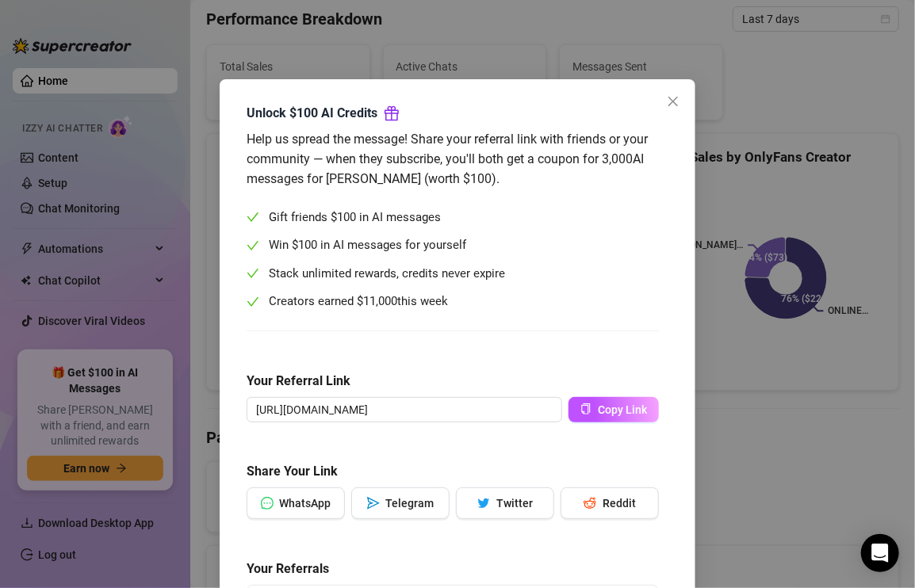 This screenshot has height=588, width=915. Describe the element at coordinates (673, 101) in the screenshot. I see `button: Close` at that location.